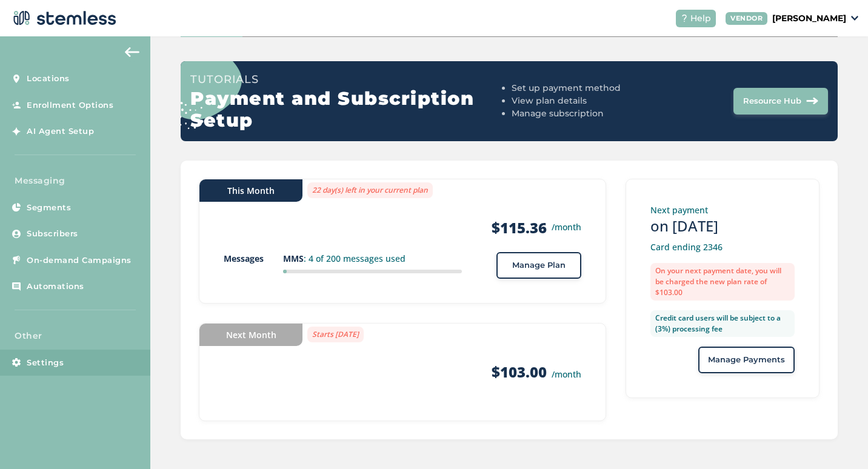 The image size is (868, 469). I want to click on button: Manage Plan, so click(539, 266).